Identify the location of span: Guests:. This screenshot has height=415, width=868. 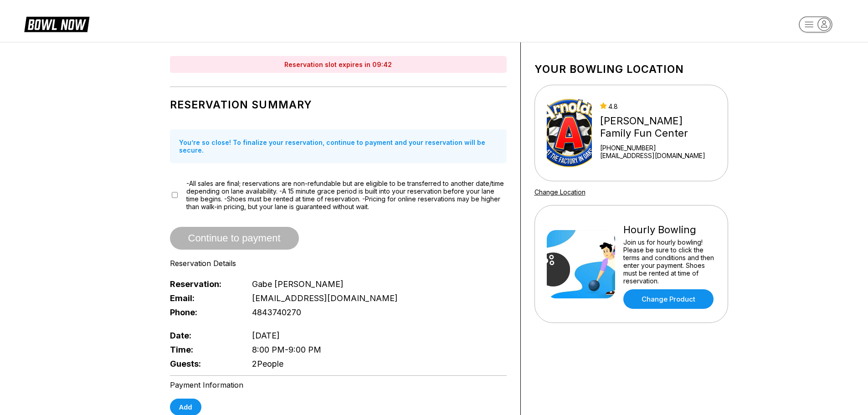
(204, 364).